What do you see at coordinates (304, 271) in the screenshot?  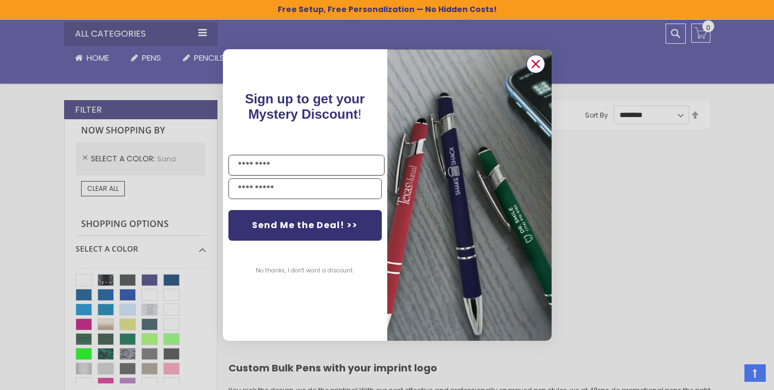 I see `button: No thanks, I don't want a discount.` at bounding box center [304, 271].